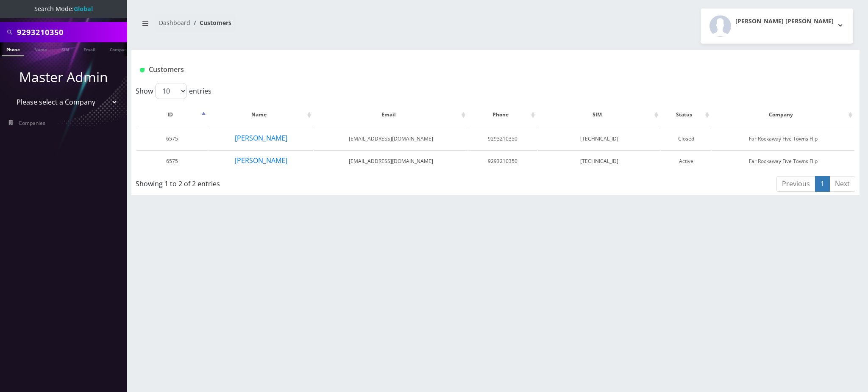 This screenshot has width=868, height=392. What do you see at coordinates (119, 49) in the screenshot?
I see `a: Company` at bounding box center [119, 49].